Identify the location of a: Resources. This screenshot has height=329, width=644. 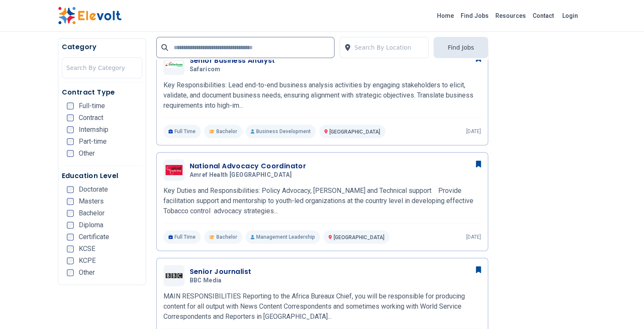
(511, 15).